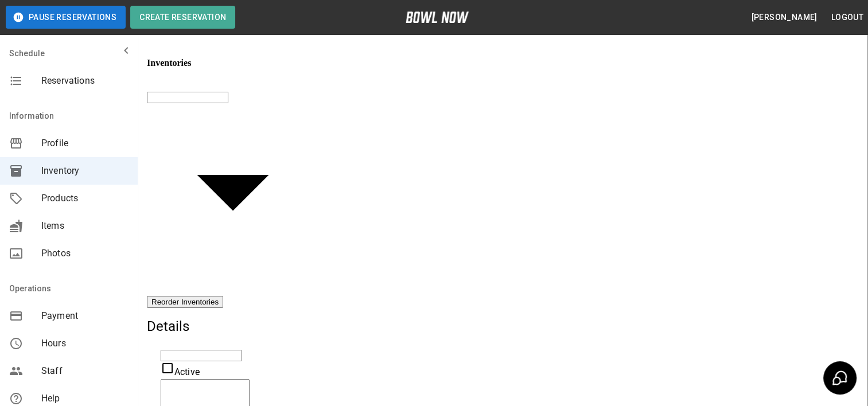 This screenshot has height=406, width=868. What do you see at coordinates (183, 17) in the screenshot?
I see `button: Create Reservation` at bounding box center [183, 17].